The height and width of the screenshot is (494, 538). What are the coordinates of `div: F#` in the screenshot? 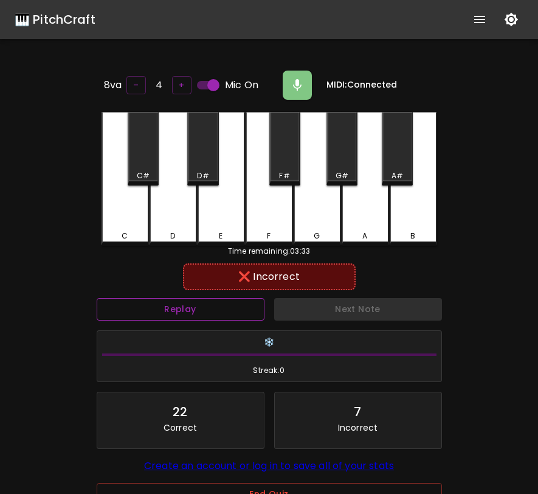 It's located at (284, 176).